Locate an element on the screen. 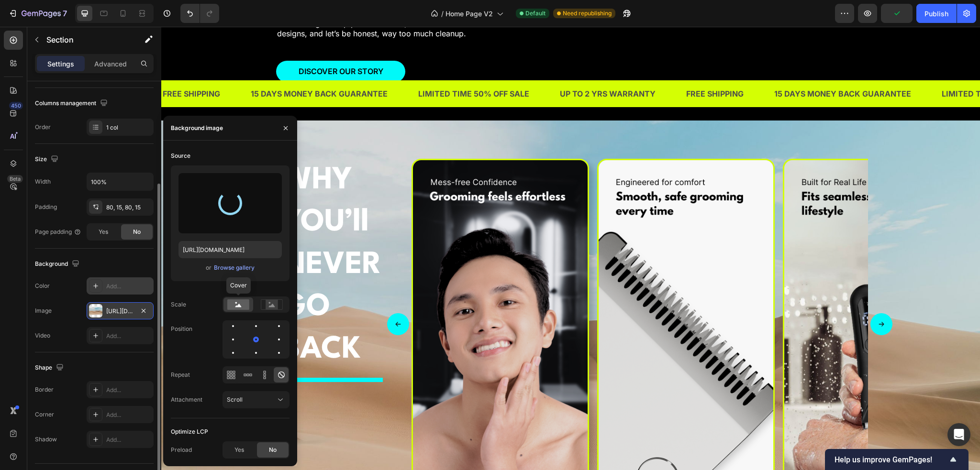 Image resolution: width=980 pixels, height=470 pixels. span: DISCOVER OUR STORY is located at coordinates (180, 44).